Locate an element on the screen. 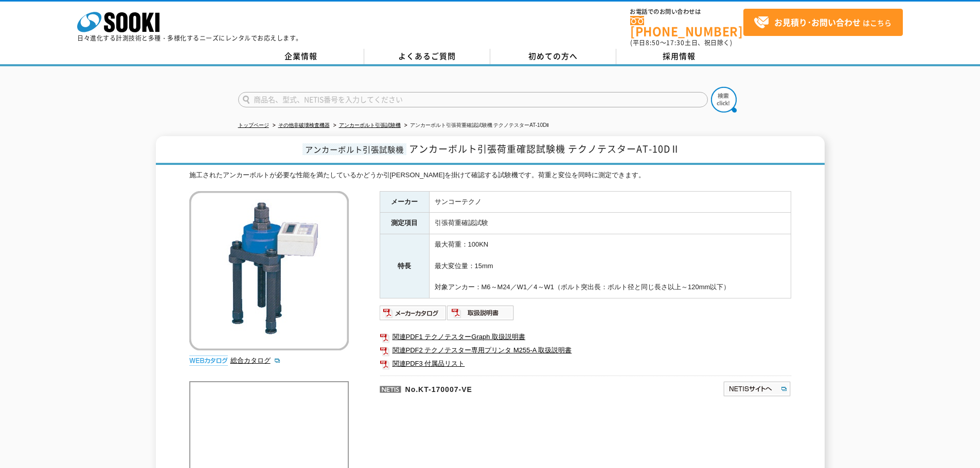  td: サンコーテクノ is located at coordinates (609, 202).